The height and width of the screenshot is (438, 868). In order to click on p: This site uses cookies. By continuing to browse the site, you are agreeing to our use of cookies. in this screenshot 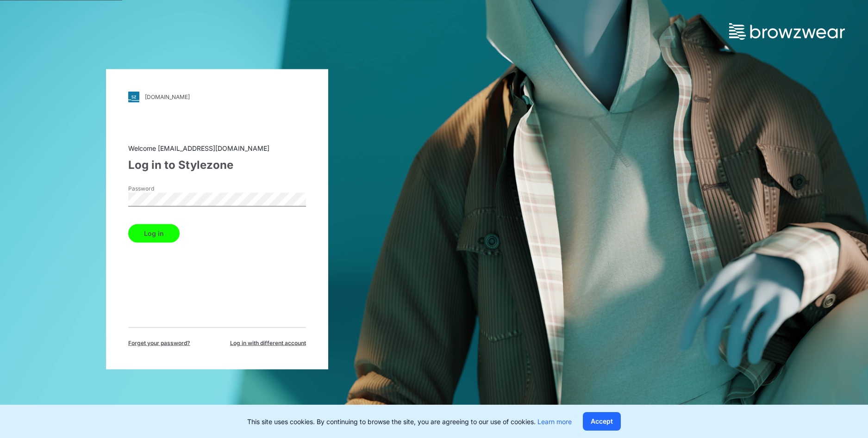, I will do `click(410, 421)`.